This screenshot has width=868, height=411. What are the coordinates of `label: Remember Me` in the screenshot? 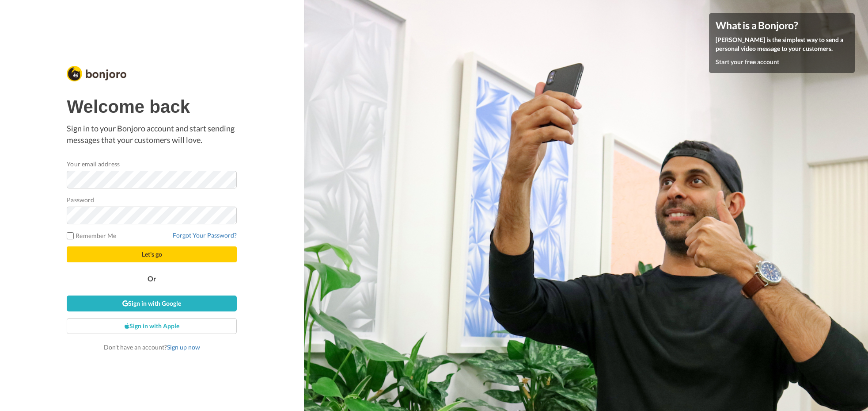 It's located at (92, 235).